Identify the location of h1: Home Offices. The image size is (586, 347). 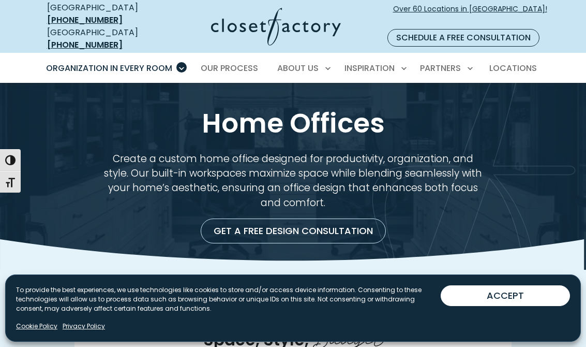
(293, 123).